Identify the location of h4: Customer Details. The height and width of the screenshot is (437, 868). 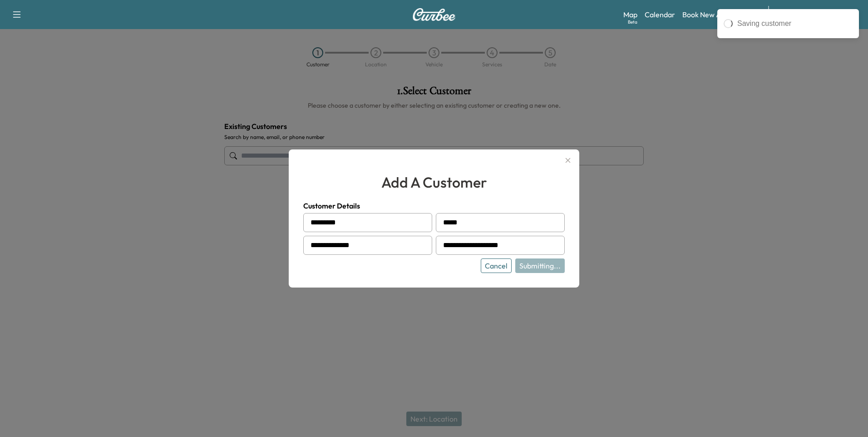
(434, 206).